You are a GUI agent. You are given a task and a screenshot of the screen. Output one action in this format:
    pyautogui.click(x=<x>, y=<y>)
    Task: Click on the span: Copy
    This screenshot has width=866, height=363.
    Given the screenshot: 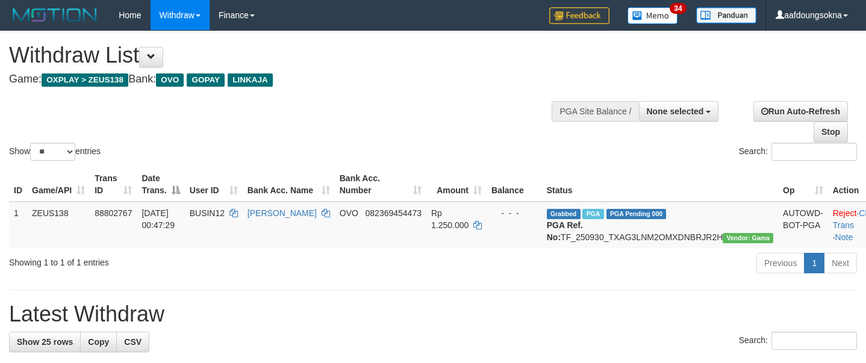 What is the action you would take?
    pyautogui.click(x=98, y=342)
    